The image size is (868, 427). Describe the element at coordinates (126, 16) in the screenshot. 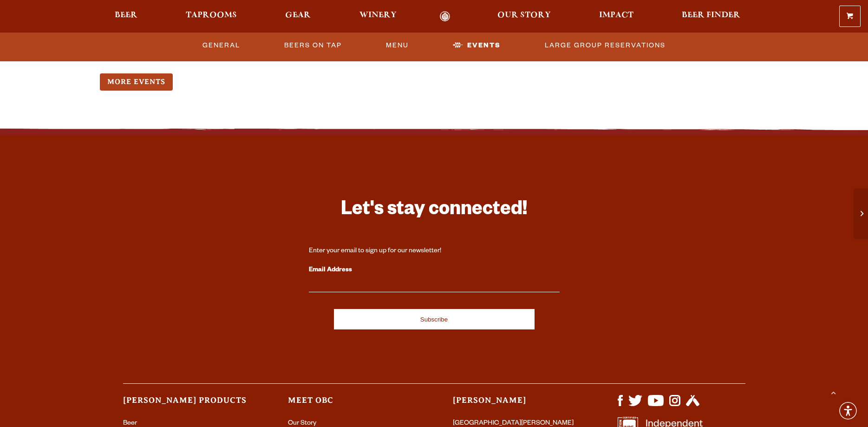

I see `a: Beer` at that location.